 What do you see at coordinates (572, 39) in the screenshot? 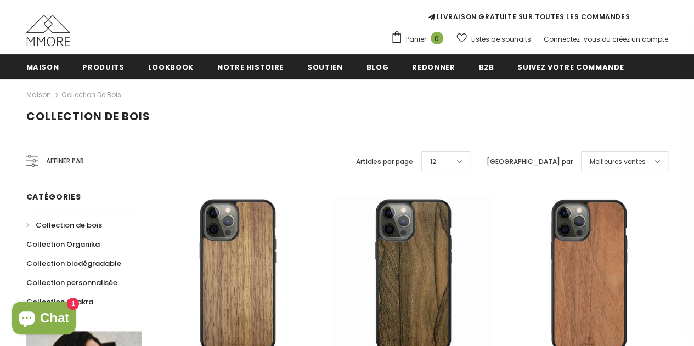
I see `font: Connectez-vous` at bounding box center [572, 39].